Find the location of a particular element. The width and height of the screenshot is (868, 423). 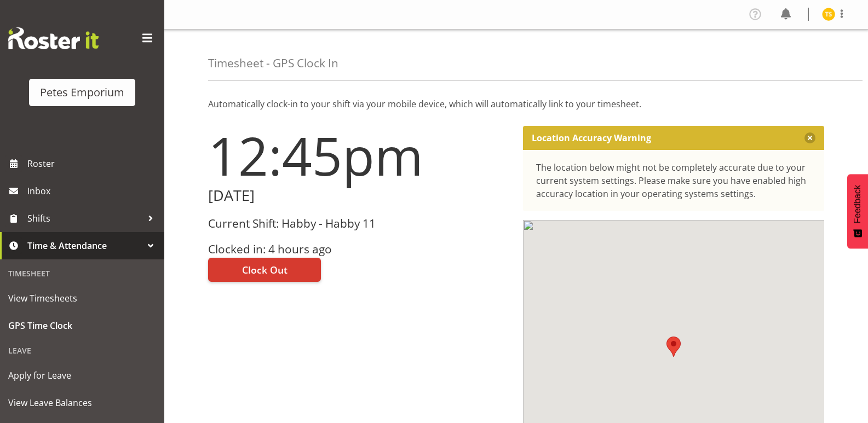

span: Clock Out is located at coordinates (265, 270).